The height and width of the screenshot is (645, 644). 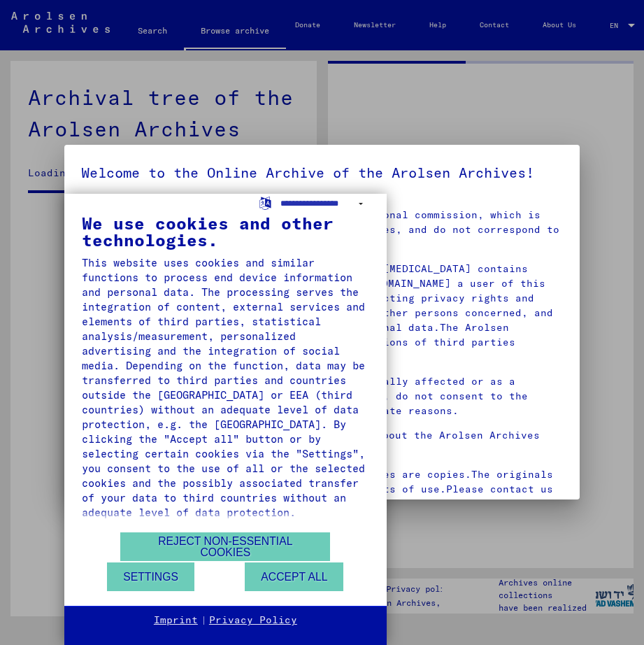 I want to click on button: Settings, so click(x=150, y=576).